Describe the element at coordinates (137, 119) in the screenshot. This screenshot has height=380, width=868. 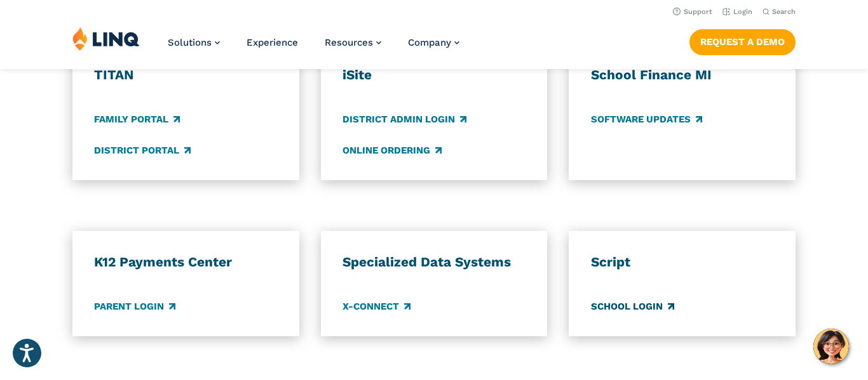
I see `a: Family Portal` at that location.